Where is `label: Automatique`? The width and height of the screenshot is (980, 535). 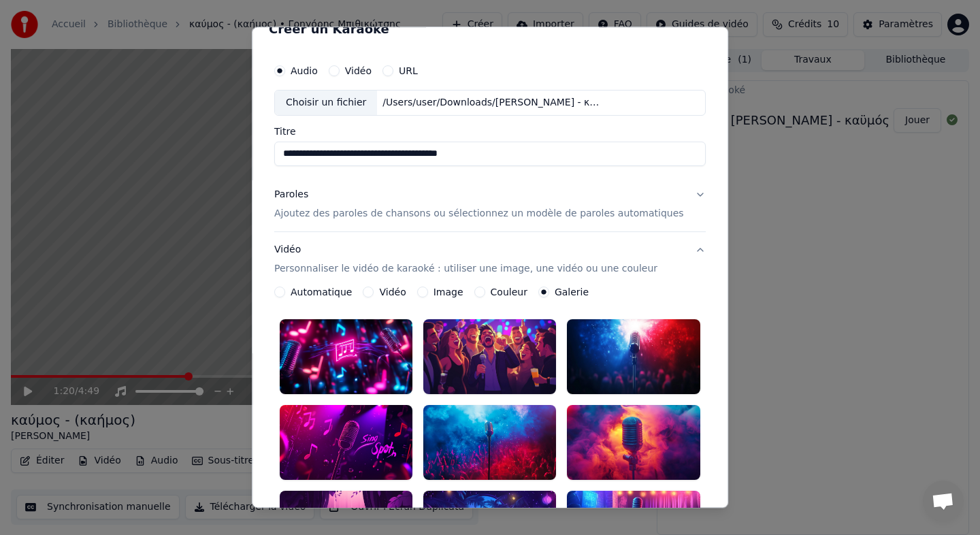 label: Automatique is located at coordinates (321, 292).